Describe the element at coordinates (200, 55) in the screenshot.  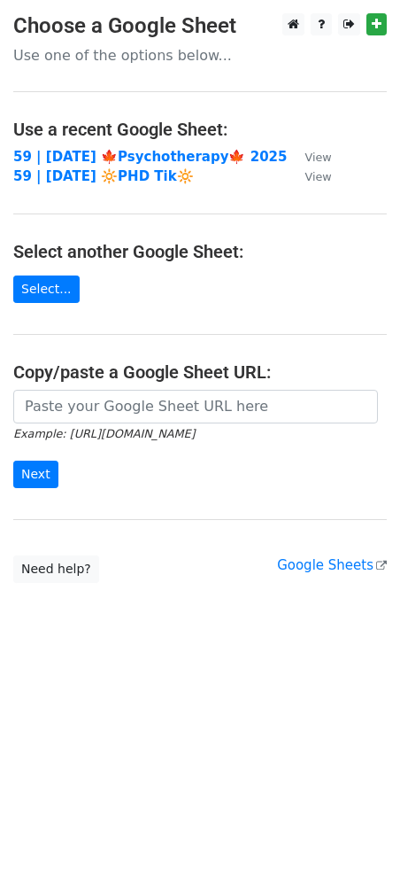
I see `p: Use one of the options below...` at that location.